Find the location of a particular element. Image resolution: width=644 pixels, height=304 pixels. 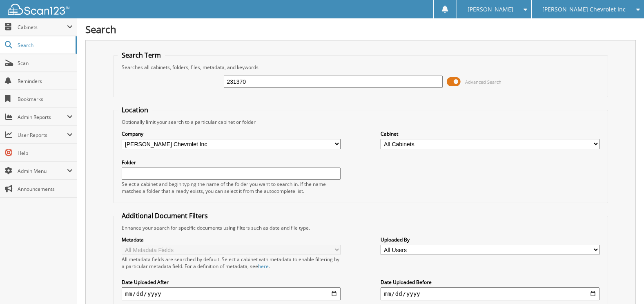

span: Scan is located at coordinates (45, 63).